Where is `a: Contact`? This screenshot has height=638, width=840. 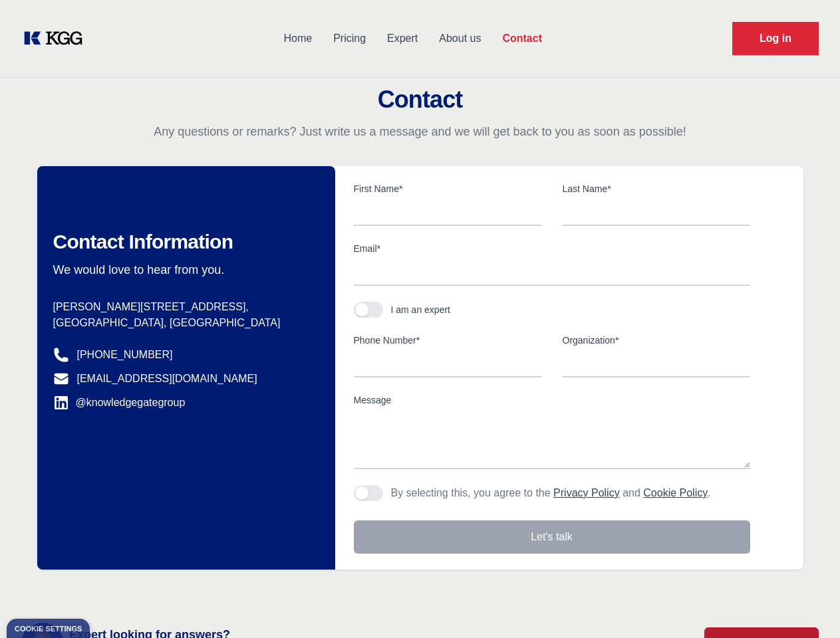 a: Contact is located at coordinates (522, 38).